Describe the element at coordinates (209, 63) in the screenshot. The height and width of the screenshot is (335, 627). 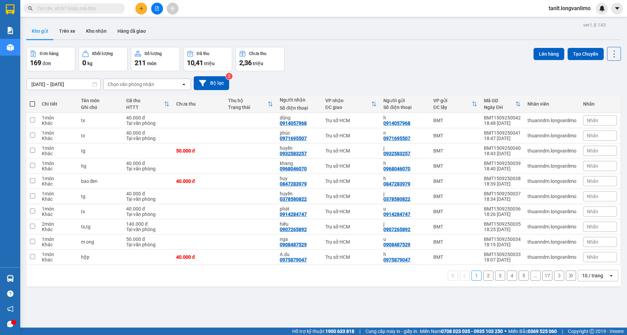
I see `span: triệu` at that location.